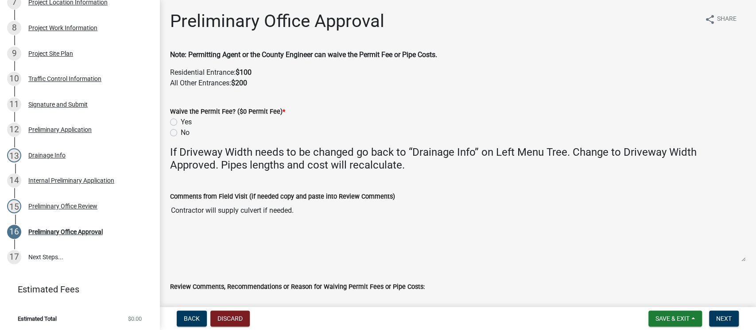 This screenshot has height=330, width=756. Describe the element at coordinates (14, 130) in the screenshot. I see `div: 12` at that location.